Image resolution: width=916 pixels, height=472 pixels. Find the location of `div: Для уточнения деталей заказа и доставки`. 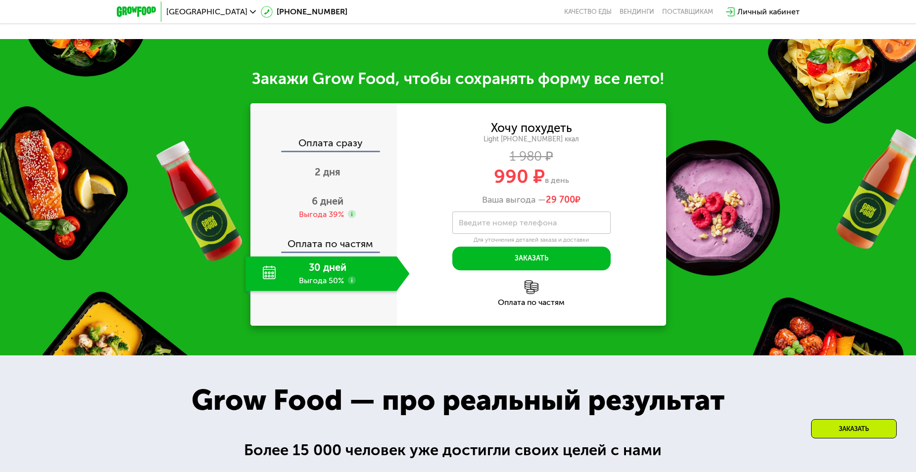

div: Для уточнения деталей заказа и доставки is located at coordinates (531, 240).